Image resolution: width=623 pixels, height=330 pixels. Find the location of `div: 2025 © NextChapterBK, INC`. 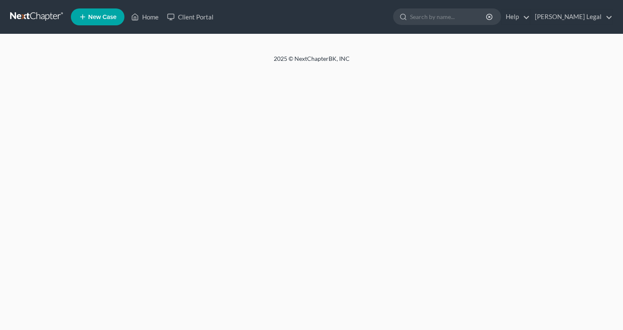

div: 2025 © NextChapterBK, INC is located at coordinates (312, 62).